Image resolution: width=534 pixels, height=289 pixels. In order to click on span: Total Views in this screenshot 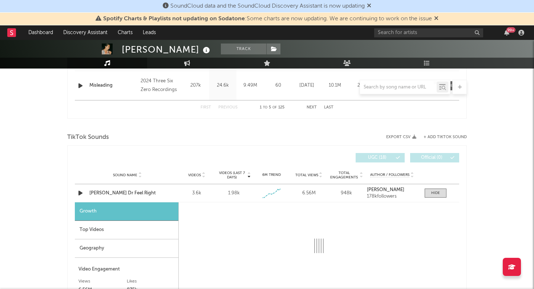, I will do `click(306, 175)`.